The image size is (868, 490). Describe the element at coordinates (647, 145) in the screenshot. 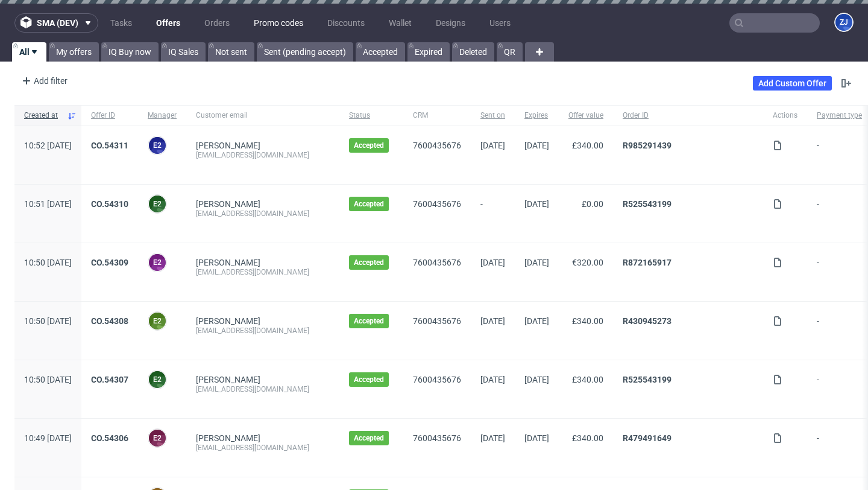

I see `a: R985291439` at that location.